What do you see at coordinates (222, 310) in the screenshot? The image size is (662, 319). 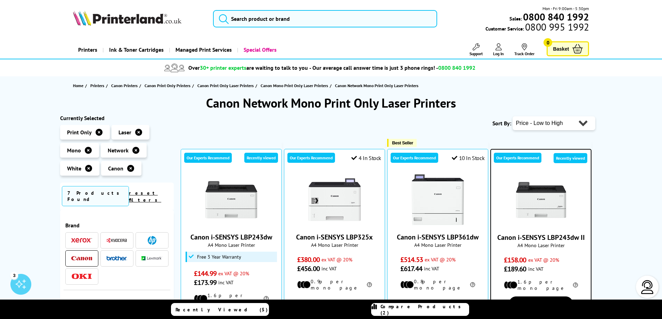 I see `span: Recently Viewed (5)` at bounding box center [222, 310].